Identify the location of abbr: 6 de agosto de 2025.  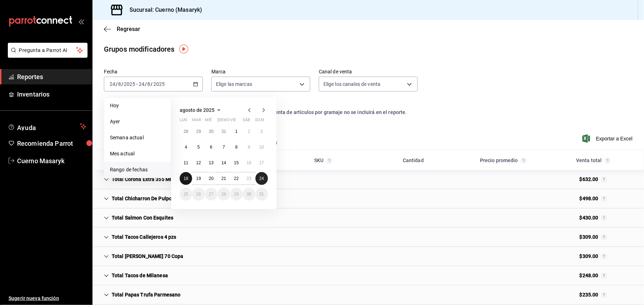
(211, 147).